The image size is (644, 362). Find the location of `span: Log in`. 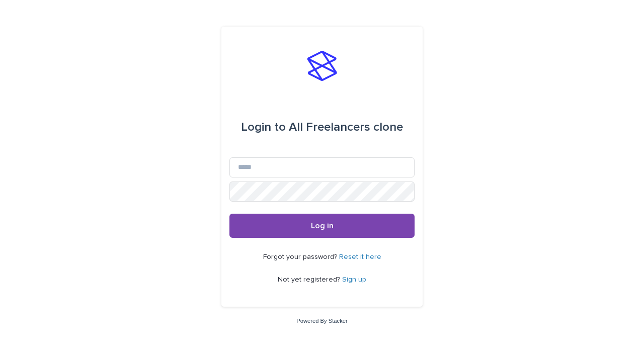

span: Log in is located at coordinates (322, 226).